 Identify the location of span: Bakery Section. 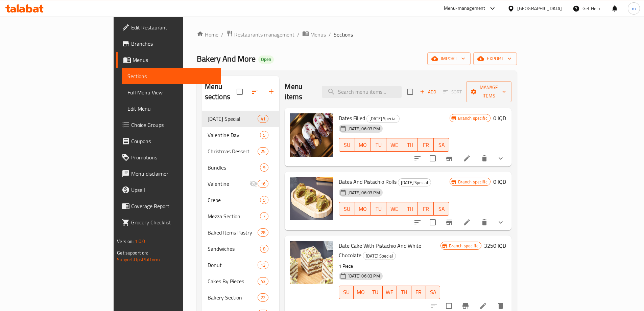
(233, 298).